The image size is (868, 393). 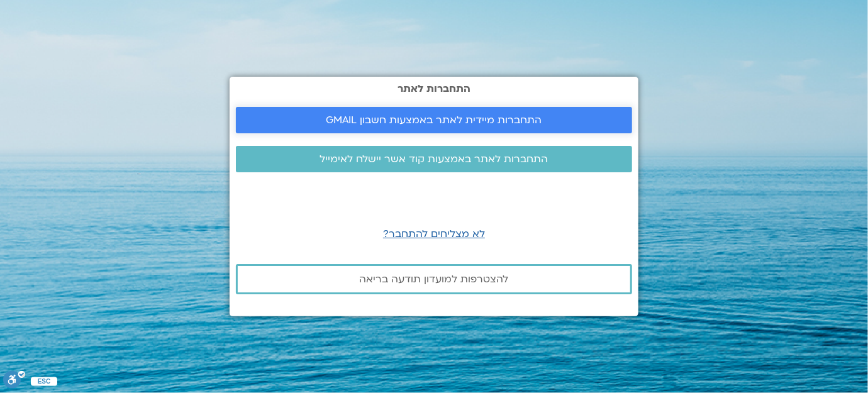 What do you see at coordinates (434, 234) in the screenshot?
I see `a: לא מצליחים להתחבר?` at bounding box center [434, 234].